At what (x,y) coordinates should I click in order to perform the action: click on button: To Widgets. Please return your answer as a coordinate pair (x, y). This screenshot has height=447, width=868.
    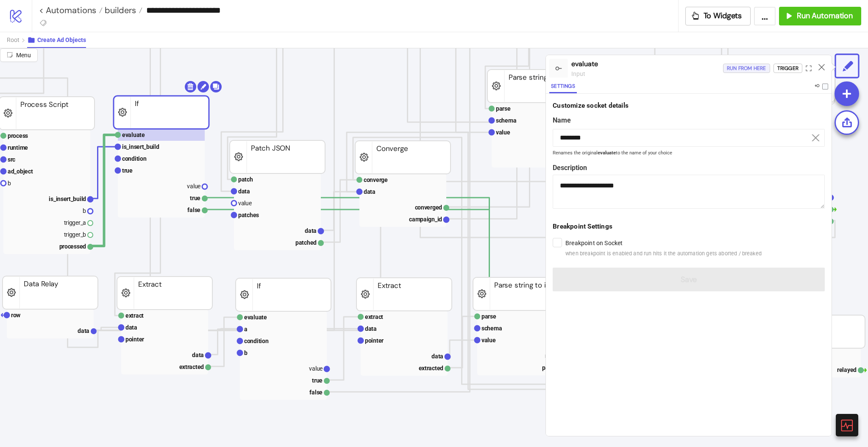
    Looking at the image, I should click on (718, 16).